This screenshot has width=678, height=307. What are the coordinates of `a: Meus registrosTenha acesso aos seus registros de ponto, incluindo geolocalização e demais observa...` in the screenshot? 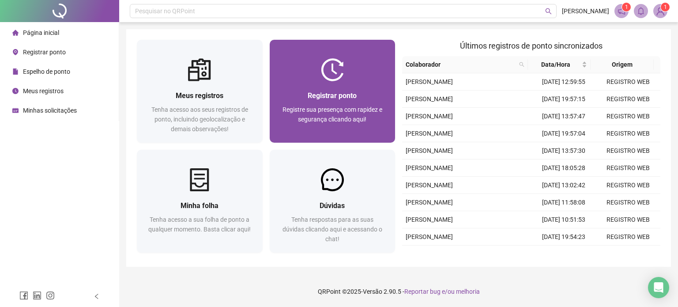 It's located at (200, 91).